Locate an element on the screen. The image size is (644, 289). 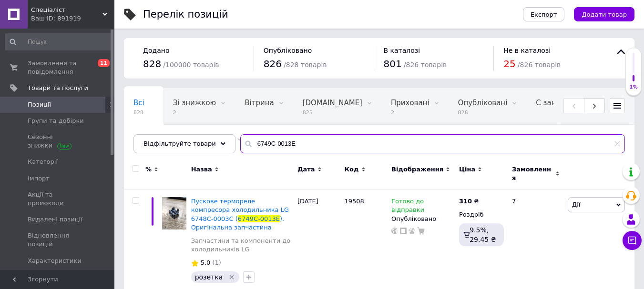
span: Замовлення та повідомлення is located at coordinates (58, 68).